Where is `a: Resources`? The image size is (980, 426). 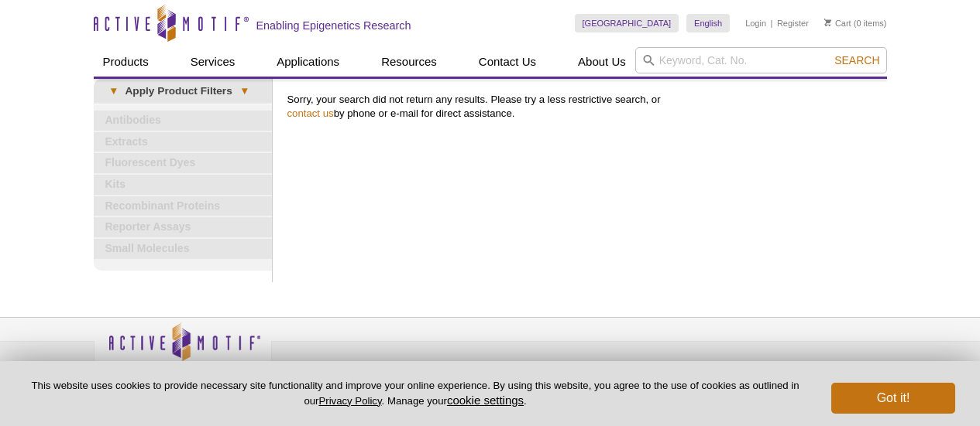 a: Resources is located at coordinates (409, 62).